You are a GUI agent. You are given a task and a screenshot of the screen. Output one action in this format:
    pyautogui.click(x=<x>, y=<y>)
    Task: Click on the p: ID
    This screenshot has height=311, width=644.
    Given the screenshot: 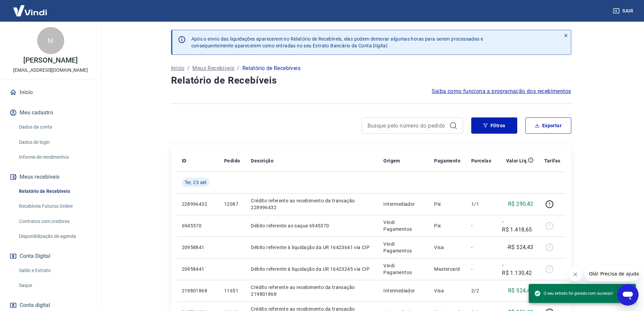 What is the action you would take?
    pyautogui.click(x=185, y=161)
    